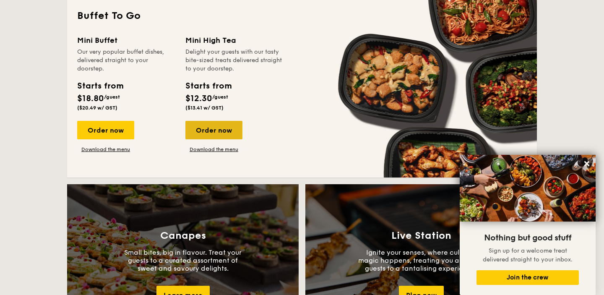 Image resolution: width=604 pixels, height=295 pixels. What do you see at coordinates (126, 60) in the screenshot?
I see `div: Our very popular buffet dishes, delivered straight to your doorstep.` at bounding box center [126, 60].